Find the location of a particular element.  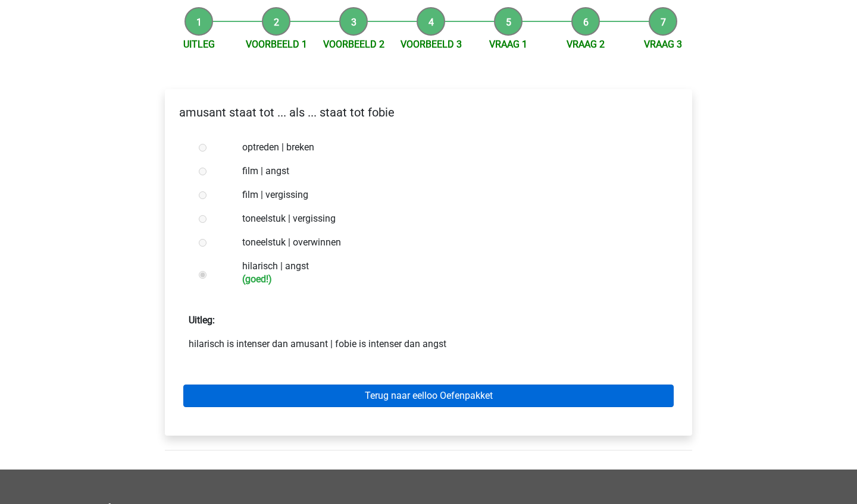

label: film | vergissing is located at coordinates (448, 195).